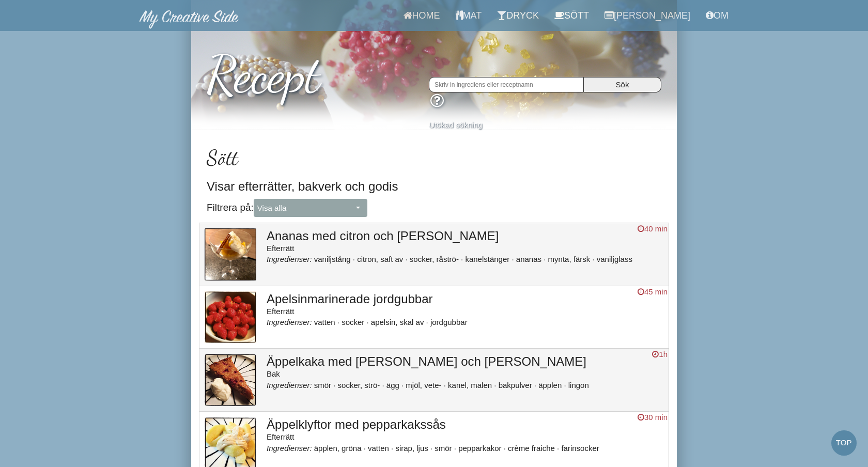 This screenshot has height=467, width=868. I want to click on img: bild_529.jpg, so click(230, 254).